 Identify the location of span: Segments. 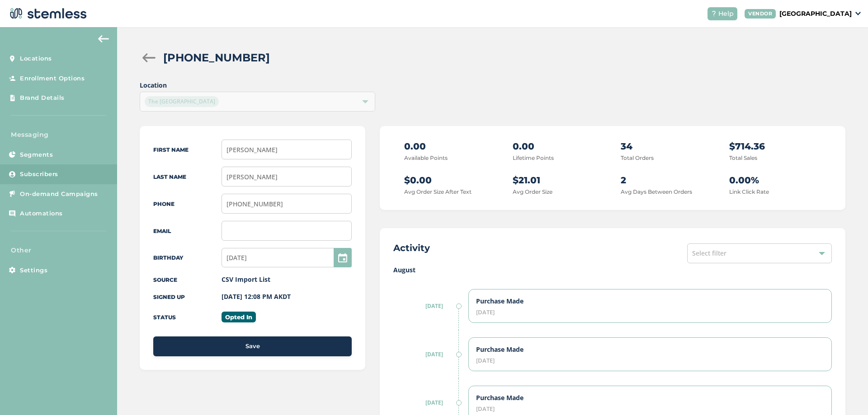
(36, 155).